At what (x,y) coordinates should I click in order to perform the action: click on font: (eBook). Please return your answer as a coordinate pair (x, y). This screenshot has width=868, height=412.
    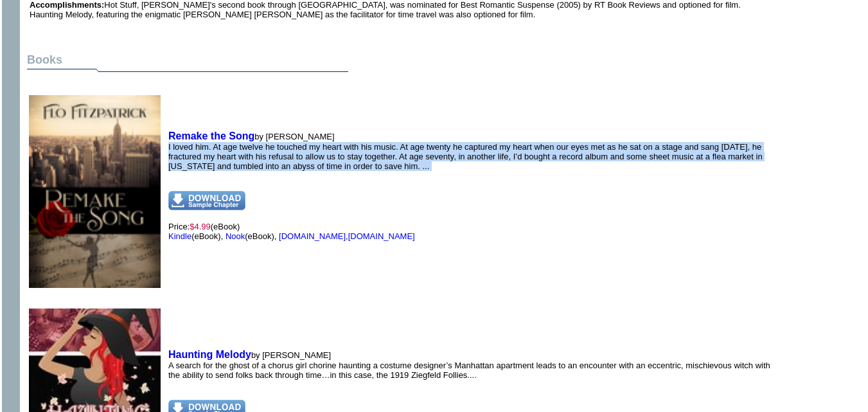
    Looking at the image, I should click on (292, 231).